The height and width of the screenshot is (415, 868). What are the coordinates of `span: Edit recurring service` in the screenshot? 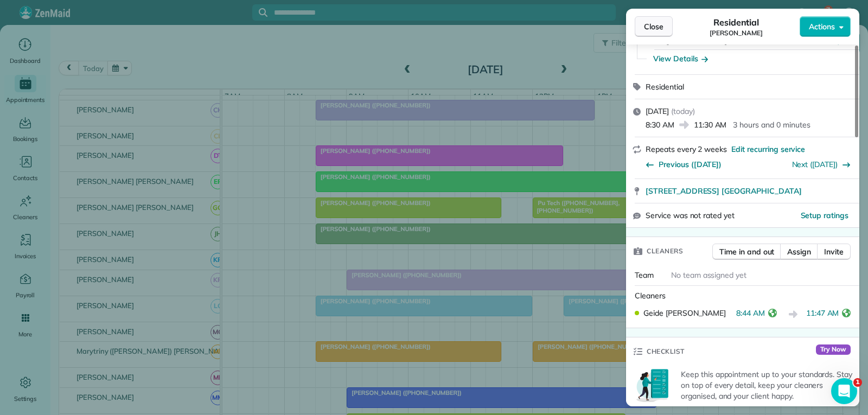 It's located at (768, 149).